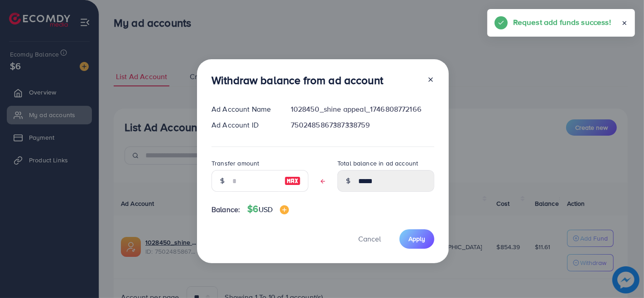  I want to click on label: Transfer amount, so click(235, 163).